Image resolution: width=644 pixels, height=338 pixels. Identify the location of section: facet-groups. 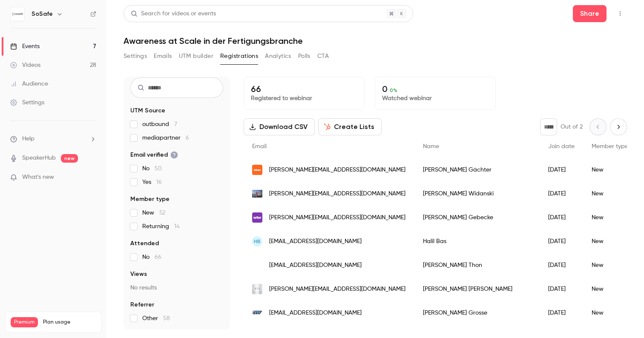
(176, 215).